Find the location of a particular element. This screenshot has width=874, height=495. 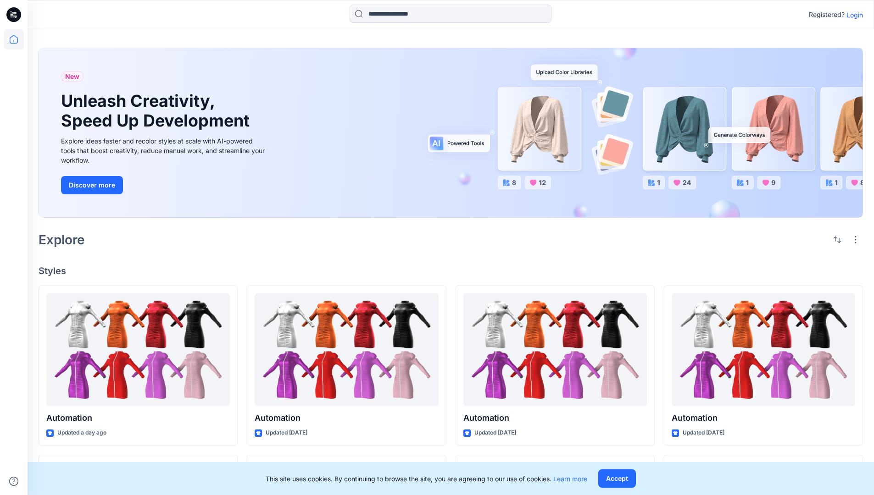

a: Learn more is located at coordinates (570, 479).